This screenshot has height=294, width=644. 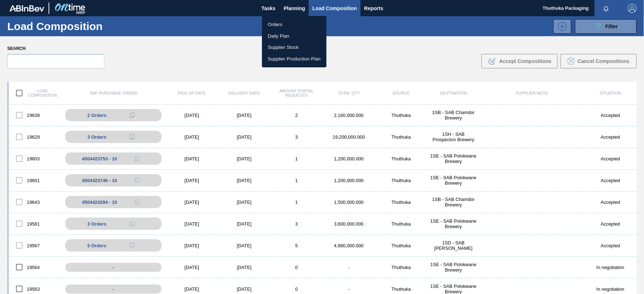 I want to click on li: Daily Plan, so click(x=294, y=36).